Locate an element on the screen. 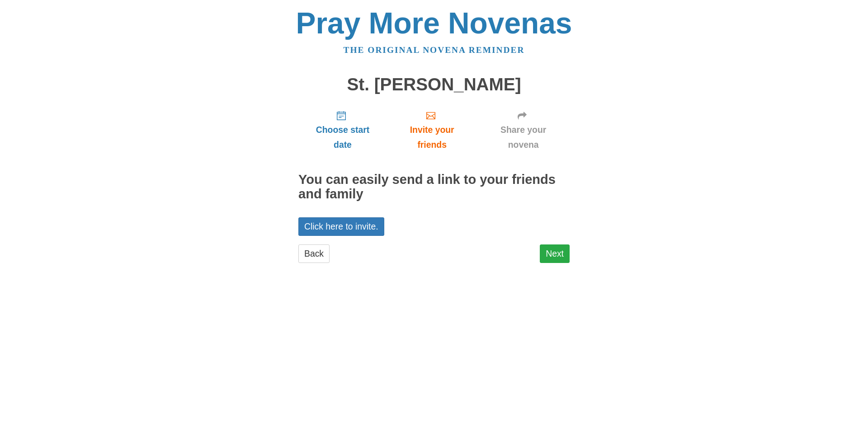 The width and height of the screenshot is (868, 427). a: Back is located at coordinates (314, 254).